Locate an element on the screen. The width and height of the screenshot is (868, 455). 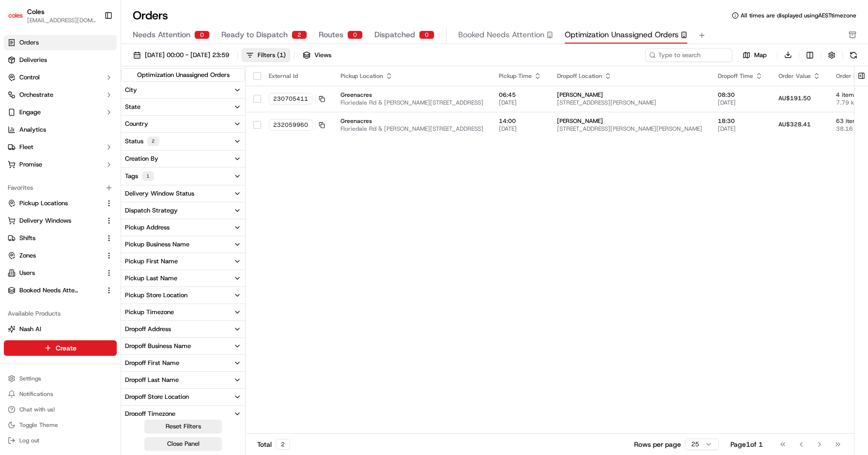
div: Dispatch Strategy is located at coordinates (151, 210).